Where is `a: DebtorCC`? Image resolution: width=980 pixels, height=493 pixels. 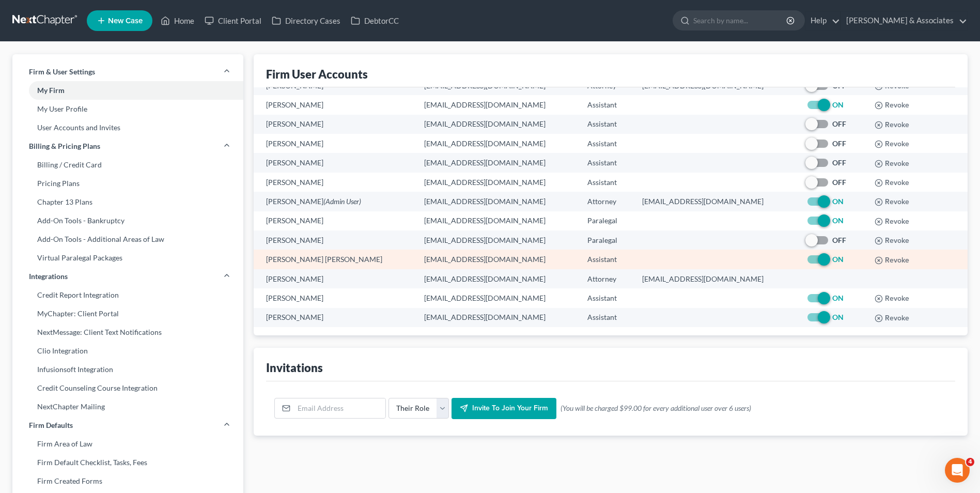 a: DebtorCC is located at coordinates (374, 21).